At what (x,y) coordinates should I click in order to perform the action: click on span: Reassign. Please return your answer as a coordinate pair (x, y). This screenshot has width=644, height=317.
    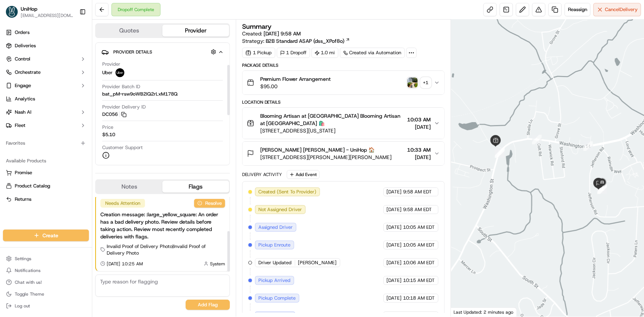
    Looking at the image, I should click on (578, 10).